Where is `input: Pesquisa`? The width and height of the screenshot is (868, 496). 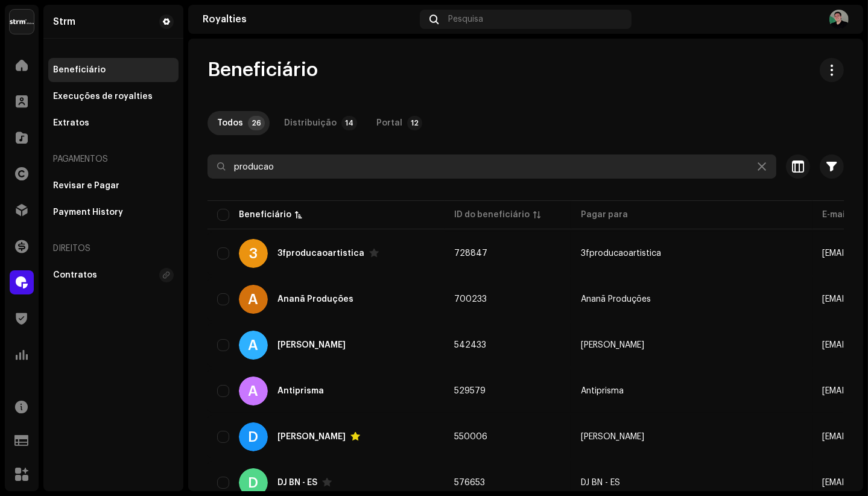
input: Pesquisa is located at coordinates (492, 166).